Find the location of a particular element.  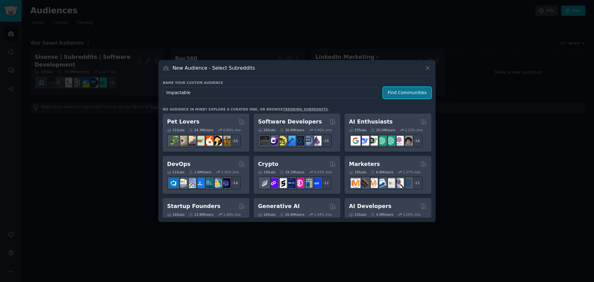

h2: Marketers is located at coordinates (364, 164).